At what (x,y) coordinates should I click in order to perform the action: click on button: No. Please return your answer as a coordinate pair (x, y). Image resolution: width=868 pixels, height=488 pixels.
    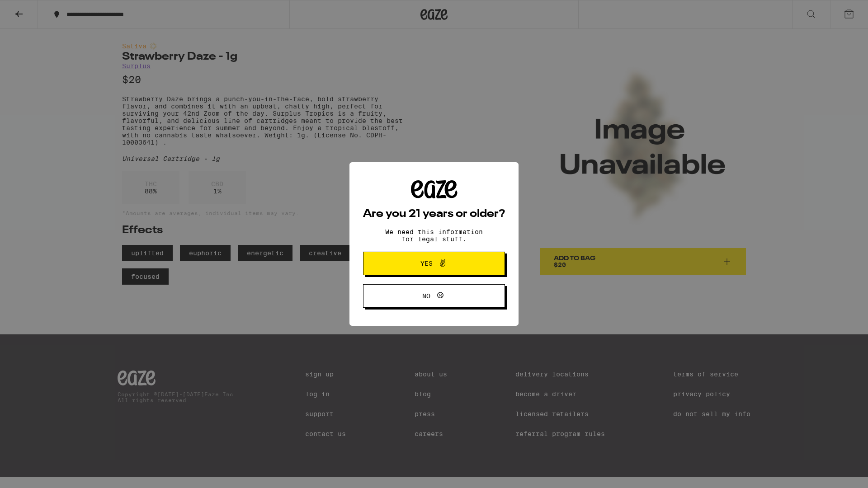
    Looking at the image, I should click on (434, 296).